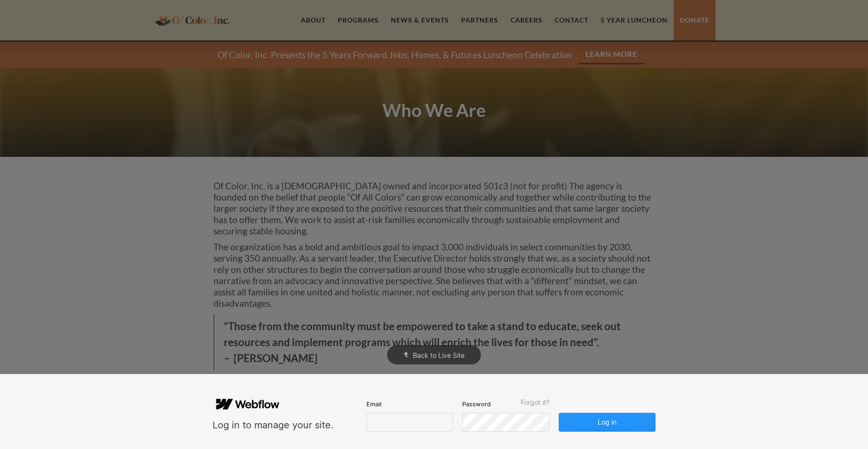 This screenshot has width=868, height=449. I want to click on span: Email, so click(373, 403).